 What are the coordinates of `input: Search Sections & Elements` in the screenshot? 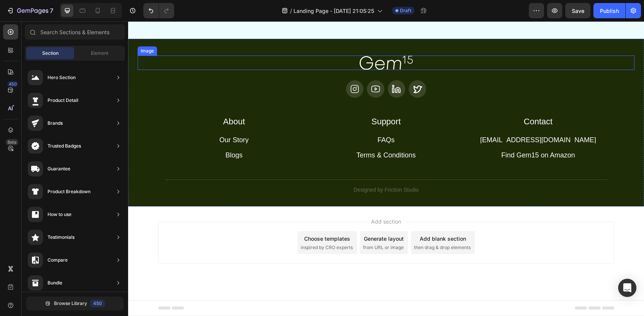 It's located at (75, 32).